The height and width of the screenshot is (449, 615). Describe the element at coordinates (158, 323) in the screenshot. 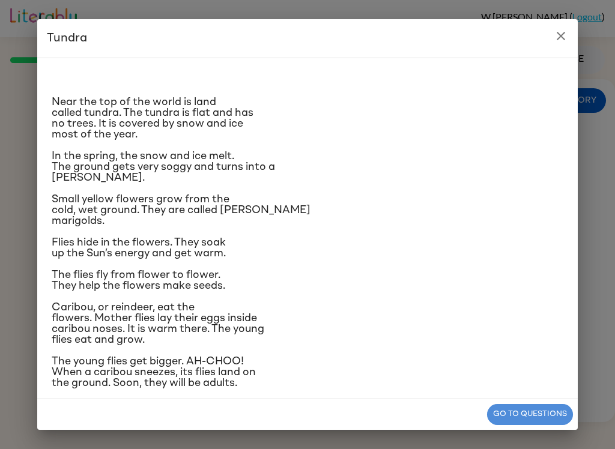

I see `span: Caribou, or reindeer, eat the flowers. Mother flies lay their eggs inside caribou noses. It is wa...` at that location.